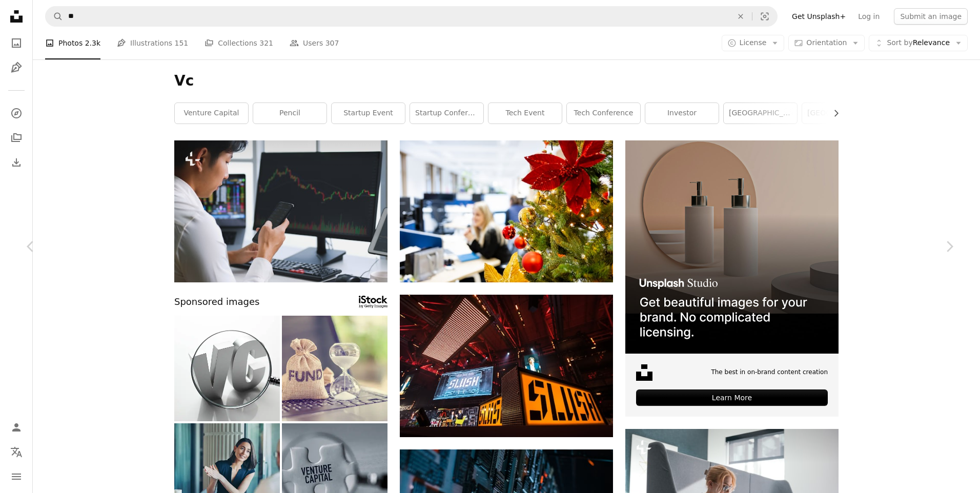  I want to click on a: Log in, so click(869, 16).